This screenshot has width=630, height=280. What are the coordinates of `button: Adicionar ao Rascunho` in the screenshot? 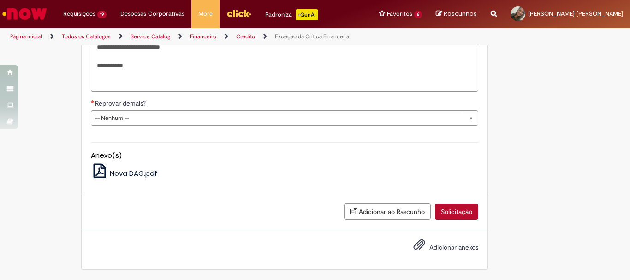 It's located at (387, 211).